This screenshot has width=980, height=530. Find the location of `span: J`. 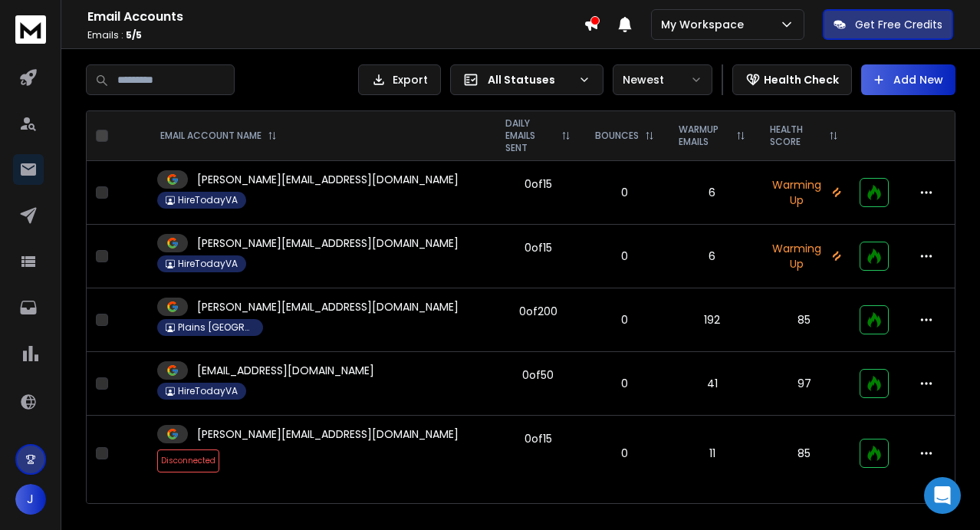

span: J is located at coordinates (31, 499).